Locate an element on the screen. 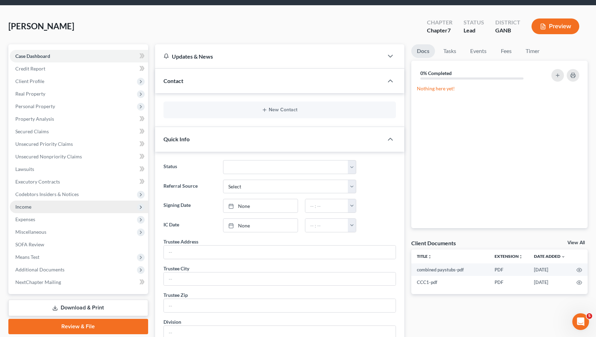  a: View All is located at coordinates (576, 243).